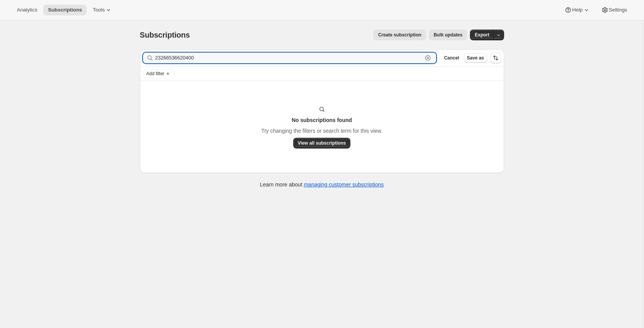  What do you see at coordinates (65, 10) in the screenshot?
I see `button: Subscriptions` at bounding box center [65, 10].